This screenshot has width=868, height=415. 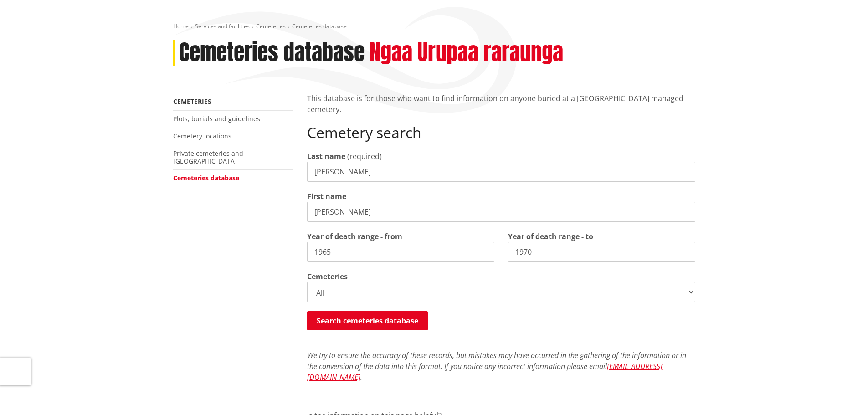 I want to click on a: Cemeteries database, so click(x=206, y=178).